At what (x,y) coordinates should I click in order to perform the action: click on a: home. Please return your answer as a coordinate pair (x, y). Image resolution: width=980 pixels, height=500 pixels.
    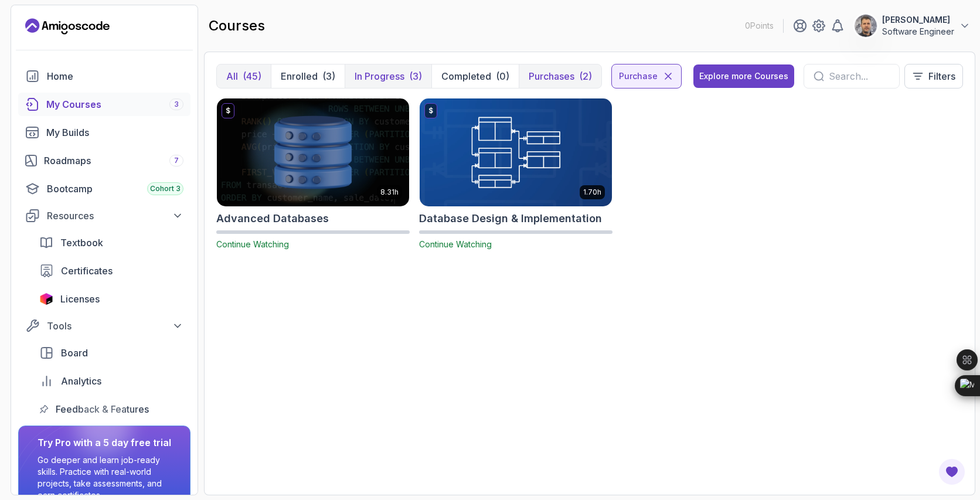
    Looking at the image, I should click on (104, 77).